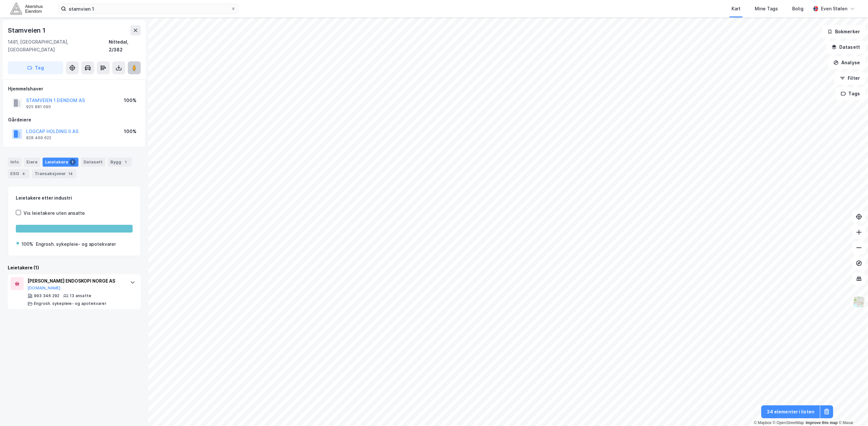 This screenshot has width=868, height=426. I want to click on a: OpenStreetMap, so click(788, 423).